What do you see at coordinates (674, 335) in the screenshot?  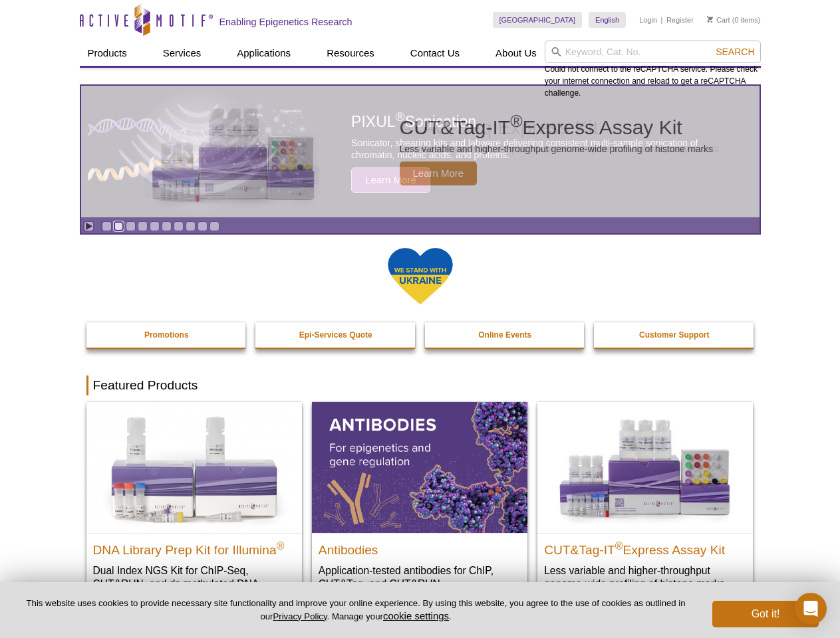 I see `a: Customer Support` at bounding box center [674, 335].